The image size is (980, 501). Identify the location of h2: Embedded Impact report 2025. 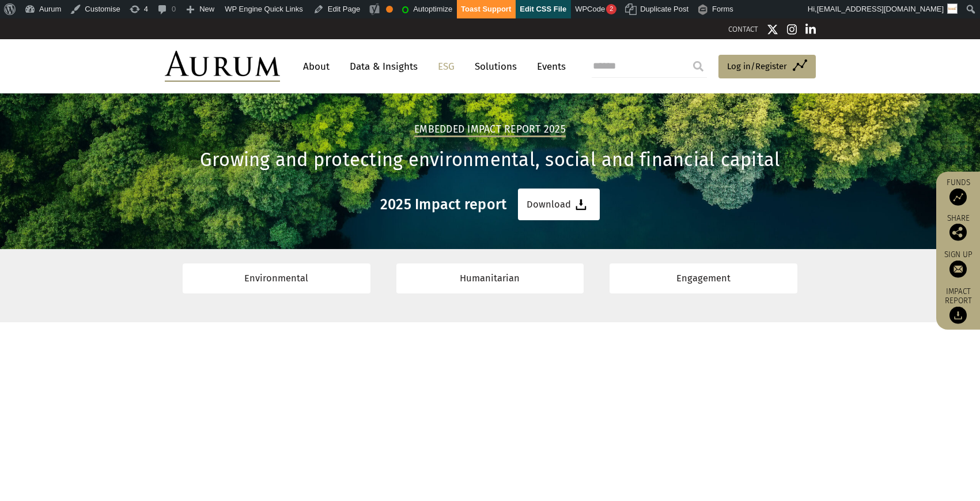
(490, 130).